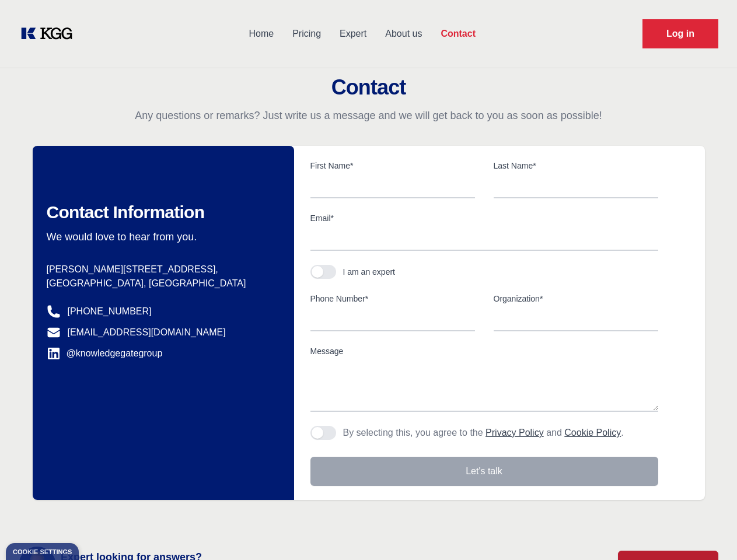  Describe the element at coordinates (484, 433) in the screenshot. I see `p: By selecting this, you agree to the and .` at that location.